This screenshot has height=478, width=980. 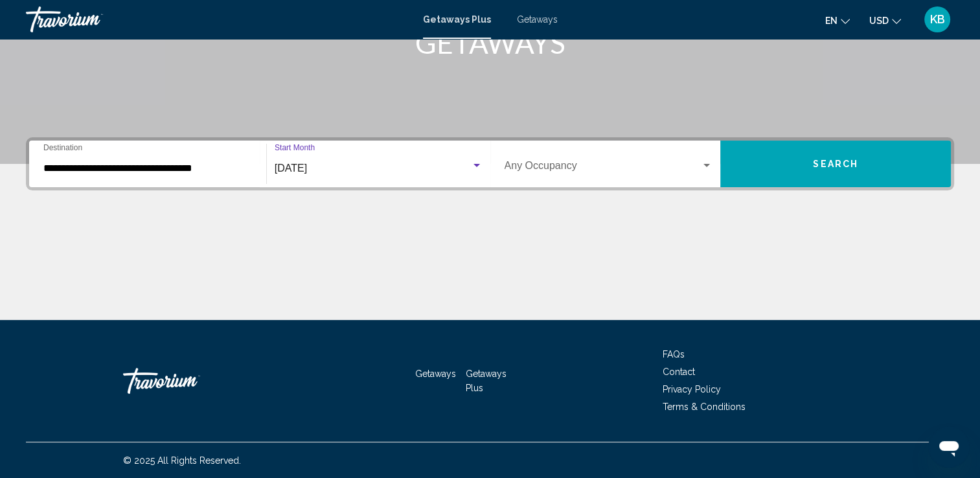 I want to click on span: en, so click(x=831, y=21).